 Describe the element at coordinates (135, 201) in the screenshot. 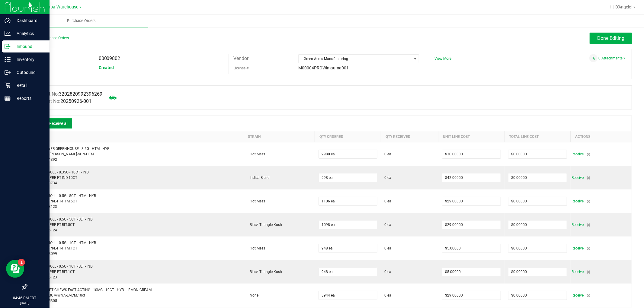

I see `div: FT - PRE-ROLL - 0.5G - 5CT - HTM - HYB SKU: FLO-PRE-FT-HTM.5CT Part: 1013123` at that location.